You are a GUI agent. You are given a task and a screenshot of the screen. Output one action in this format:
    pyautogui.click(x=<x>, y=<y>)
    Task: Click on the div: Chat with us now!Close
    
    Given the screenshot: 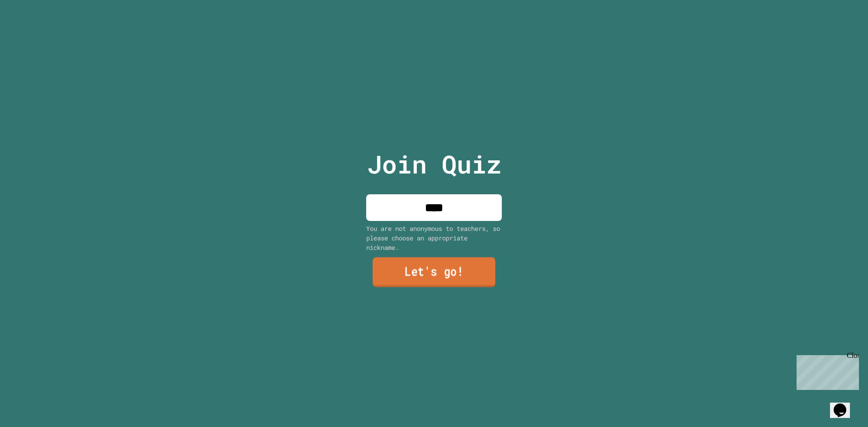 What is the action you would take?
    pyautogui.click(x=33, y=30)
    